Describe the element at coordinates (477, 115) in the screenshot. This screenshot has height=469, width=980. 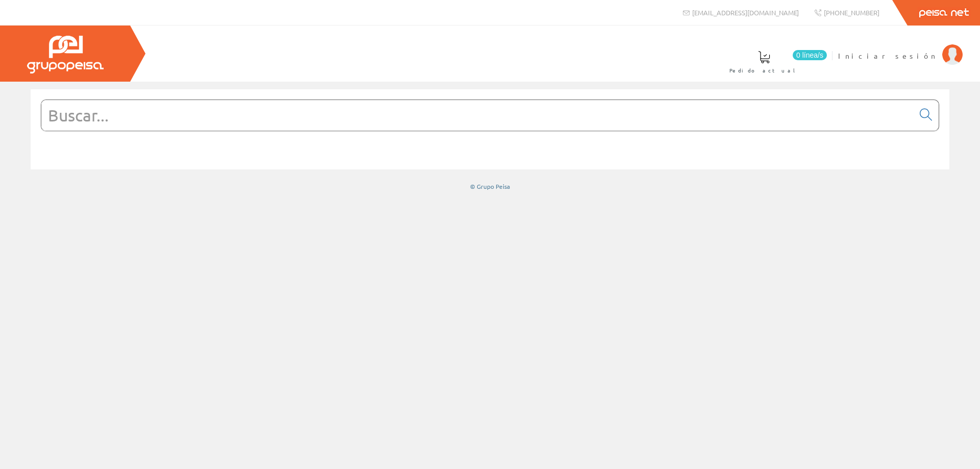
I see `input: Buscar...` at that location.